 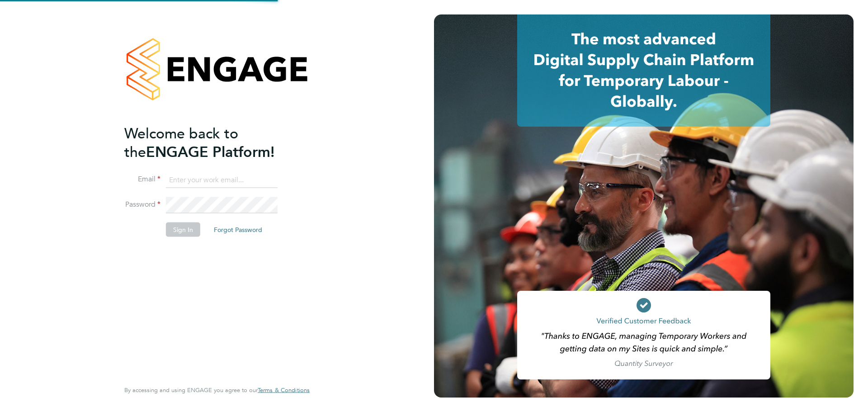 I want to click on button: Forgot Password, so click(x=238, y=230).